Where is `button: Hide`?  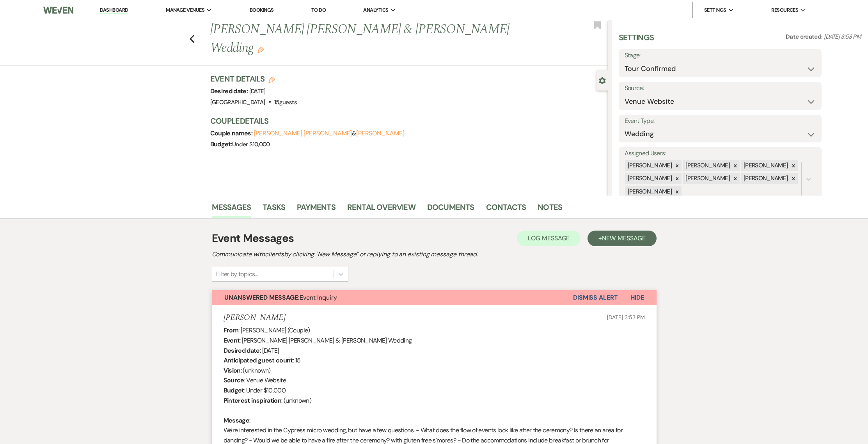
button: Hide is located at coordinates (637, 298).